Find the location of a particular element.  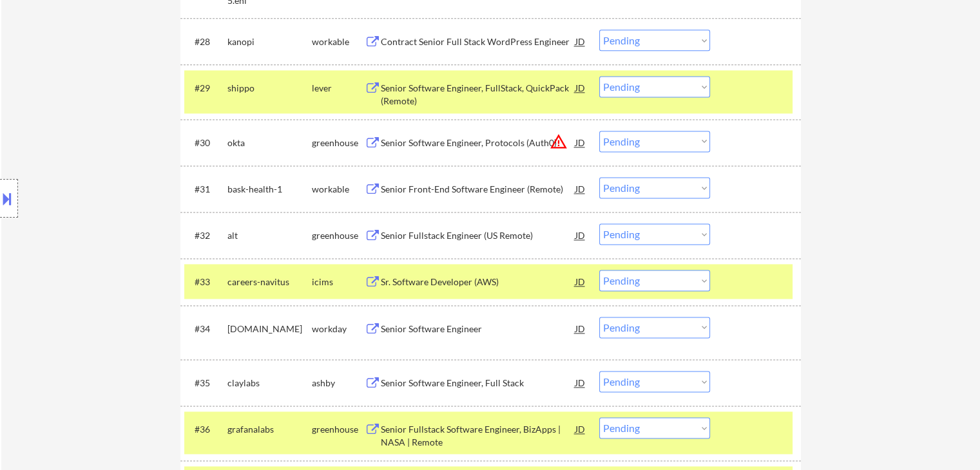

div: alt is located at coordinates (269, 235).